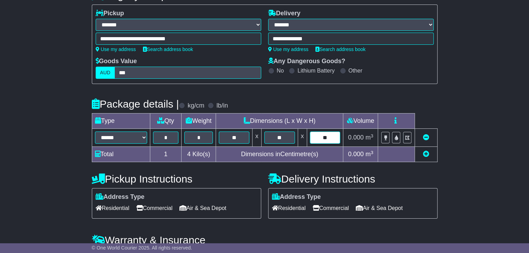 The height and width of the screenshot is (253, 529). What do you see at coordinates (355, 71) in the screenshot?
I see `label: Other` at bounding box center [355, 71].